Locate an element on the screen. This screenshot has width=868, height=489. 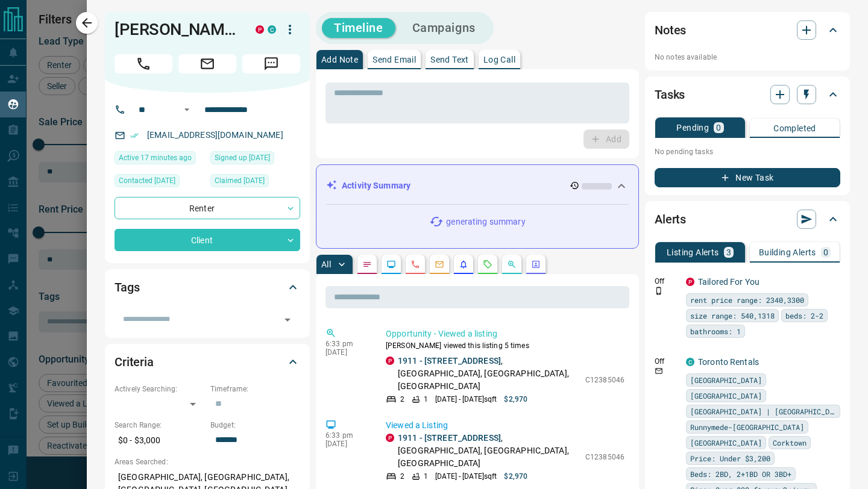
div: Thu Oct 27 2022 is located at coordinates (159, 182).